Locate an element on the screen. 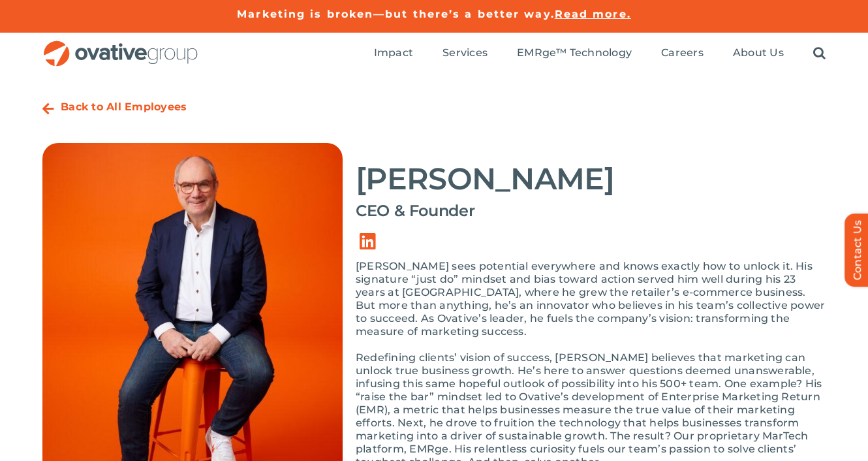 This screenshot has height=461, width=868. a: About Us is located at coordinates (759, 54).